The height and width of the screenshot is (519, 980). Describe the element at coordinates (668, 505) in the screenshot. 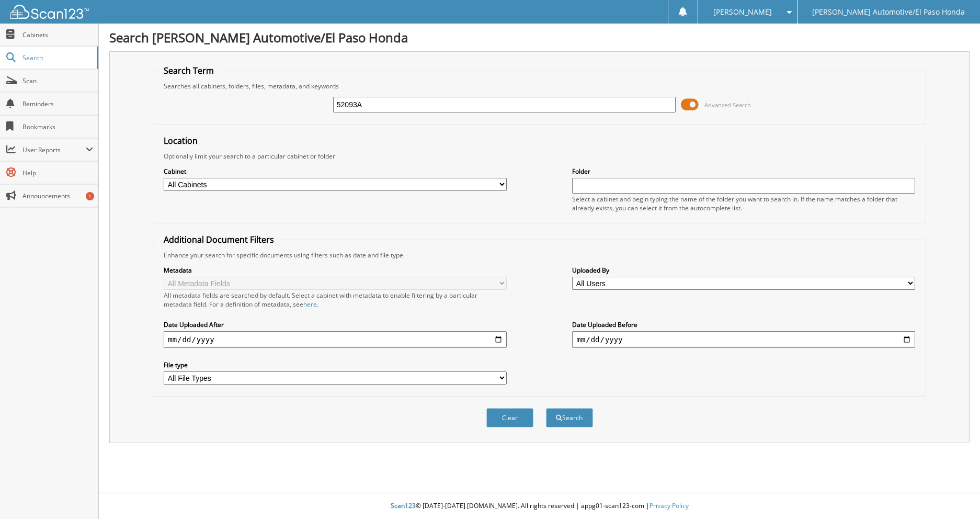

I see `a: Privacy Policy` at that location.